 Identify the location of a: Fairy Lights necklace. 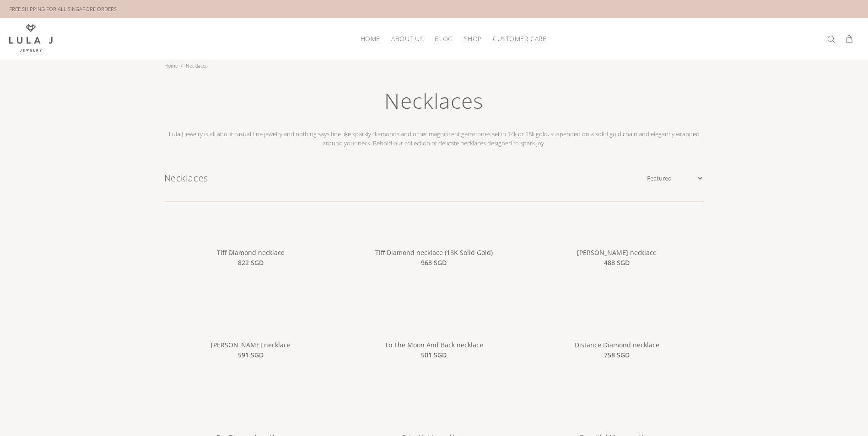
(434, 421).